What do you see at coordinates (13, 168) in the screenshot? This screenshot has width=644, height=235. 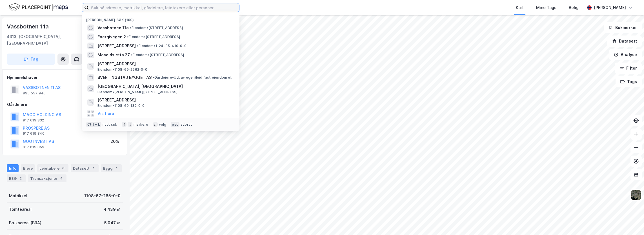 I see `div: Info` at bounding box center [13, 168].